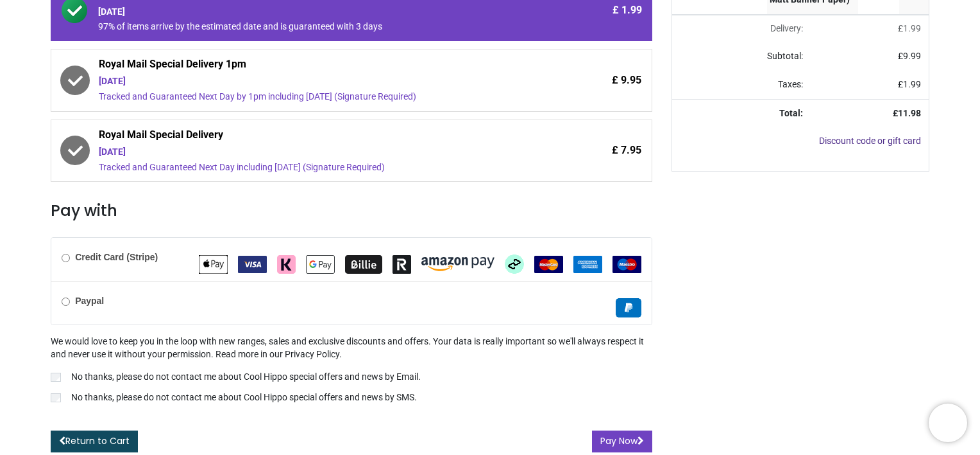 The width and height of the screenshot is (980, 455). I want to click on span: Billie, so click(364, 263).